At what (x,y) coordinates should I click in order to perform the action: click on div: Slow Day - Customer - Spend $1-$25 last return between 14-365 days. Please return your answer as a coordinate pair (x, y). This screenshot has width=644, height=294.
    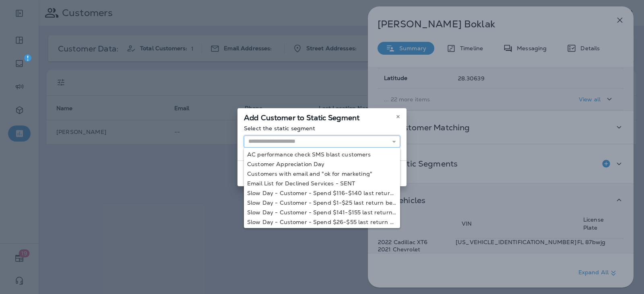
    Looking at the image, I should click on (322, 202).